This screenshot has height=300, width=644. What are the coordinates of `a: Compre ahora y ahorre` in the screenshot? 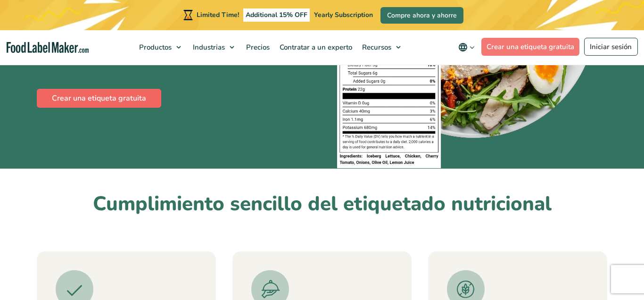 It's located at (422, 15).